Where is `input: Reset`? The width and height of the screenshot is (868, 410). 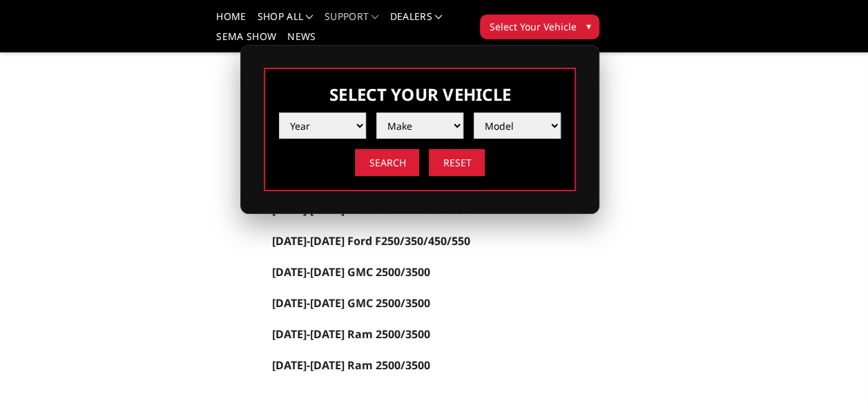
input: Reset is located at coordinates (456, 162).